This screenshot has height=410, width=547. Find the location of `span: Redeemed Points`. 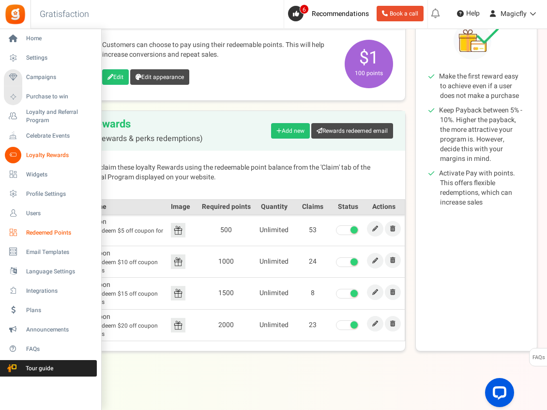

span: Redeemed Points is located at coordinates (60, 232).